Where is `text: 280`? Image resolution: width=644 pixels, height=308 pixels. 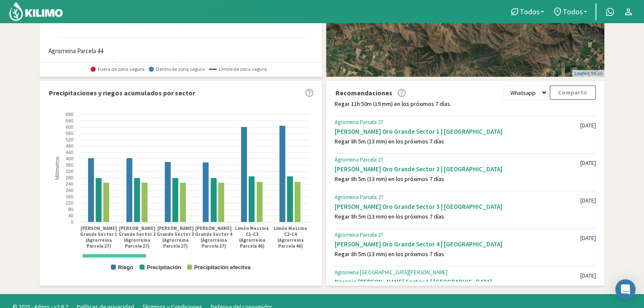
text: 280 is located at coordinates (70, 178).